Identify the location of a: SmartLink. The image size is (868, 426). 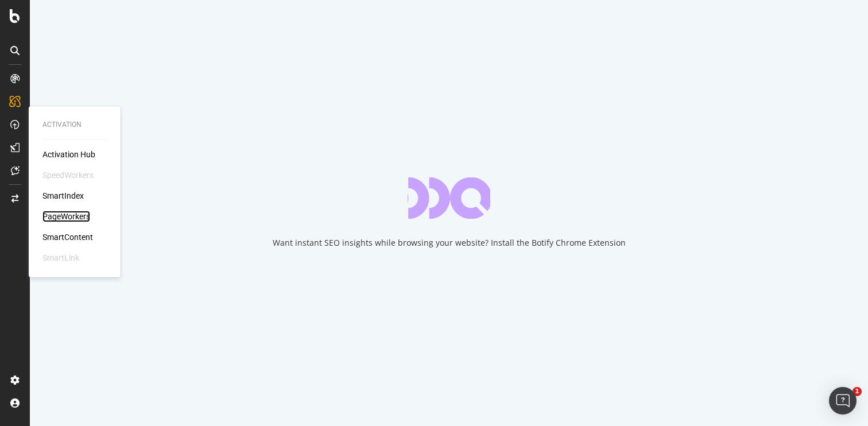
(61, 258).